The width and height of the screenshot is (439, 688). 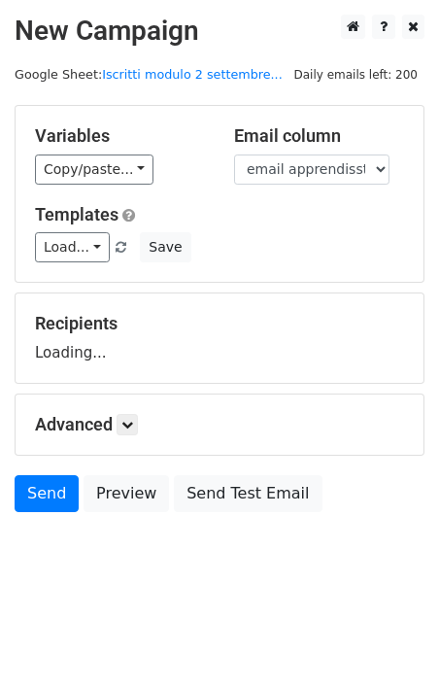 I want to click on button: Save, so click(x=165, y=247).